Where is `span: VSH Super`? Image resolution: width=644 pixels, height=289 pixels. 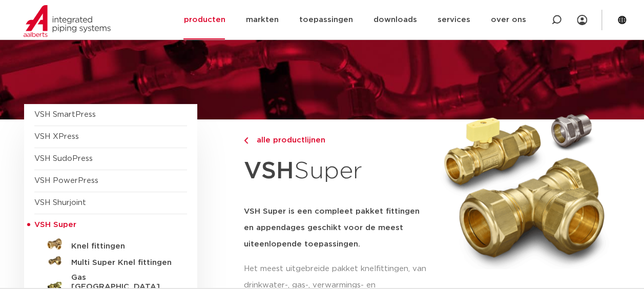 span: VSH Super is located at coordinates (56, 224).